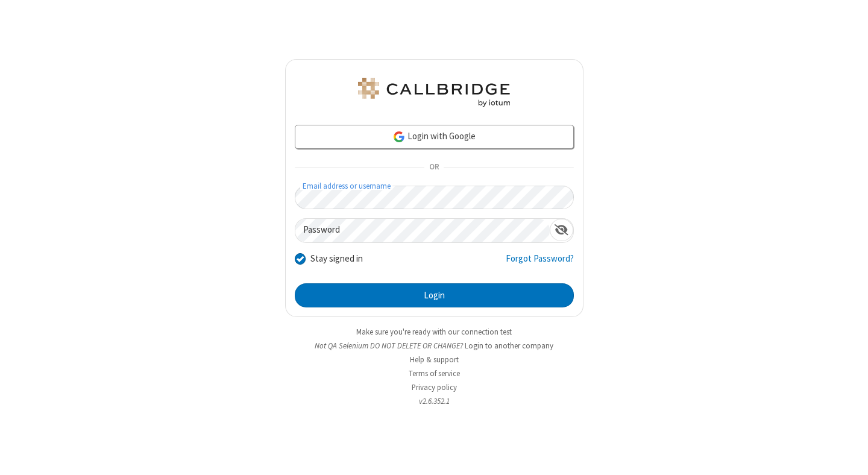  Describe the element at coordinates (434, 168) in the screenshot. I see `span: OR` at that location.